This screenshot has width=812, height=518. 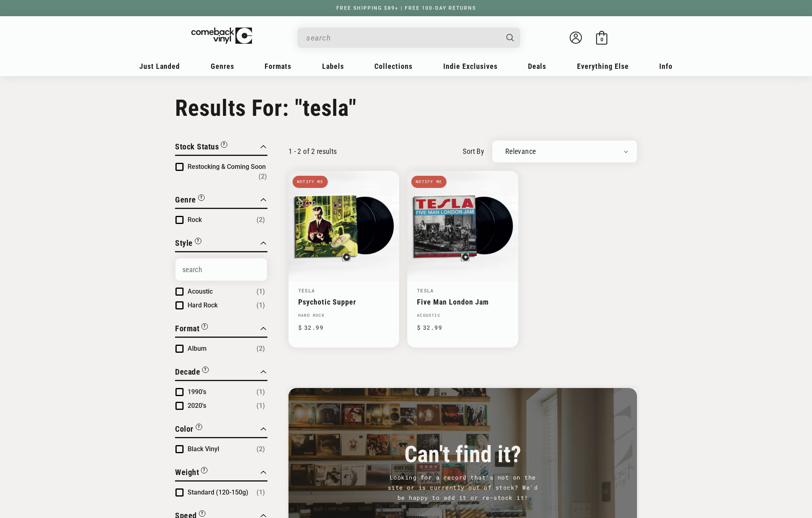 What do you see at coordinates (402, 38) in the screenshot?
I see `input: search` at bounding box center [402, 38].